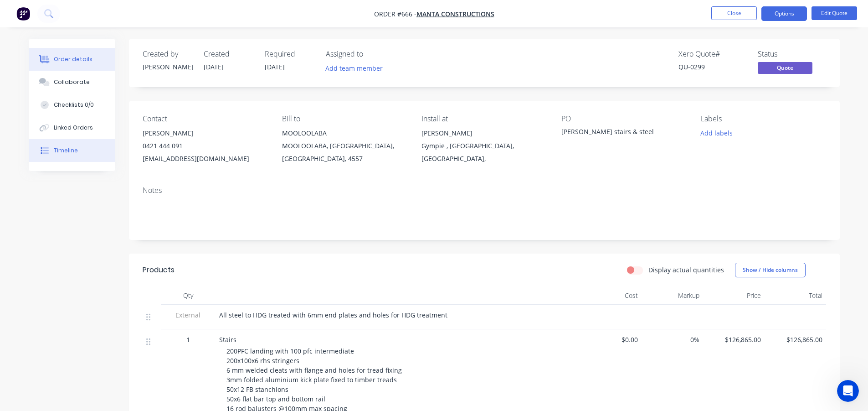 The image size is (868, 411). I want to click on div: Checklists 0/0, so click(74, 105).